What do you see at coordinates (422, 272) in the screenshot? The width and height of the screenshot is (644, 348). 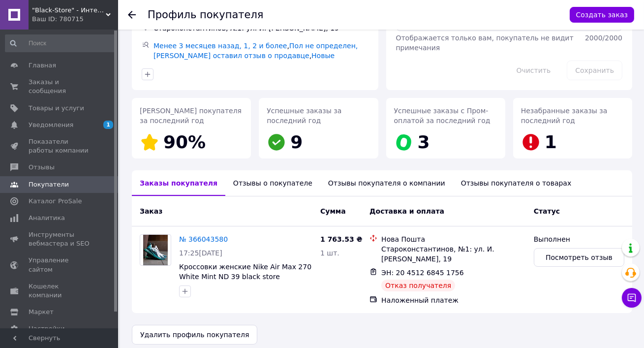 I see `span: ЭН: 20 4512 6845 1756` at bounding box center [422, 272].